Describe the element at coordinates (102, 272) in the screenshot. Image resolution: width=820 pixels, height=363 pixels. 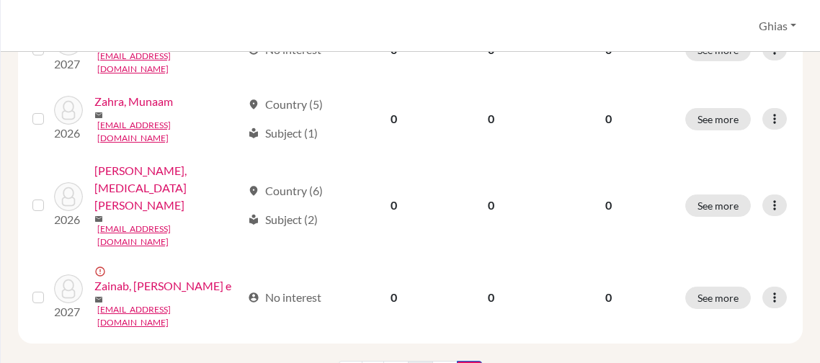
I see `span: error_outline` at that location.